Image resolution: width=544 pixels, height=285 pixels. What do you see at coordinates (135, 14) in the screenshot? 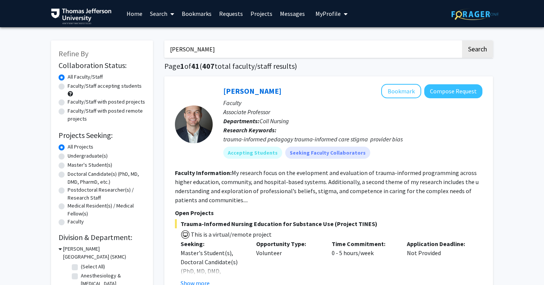
I see `a: Home` at bounding box center [135, 14].